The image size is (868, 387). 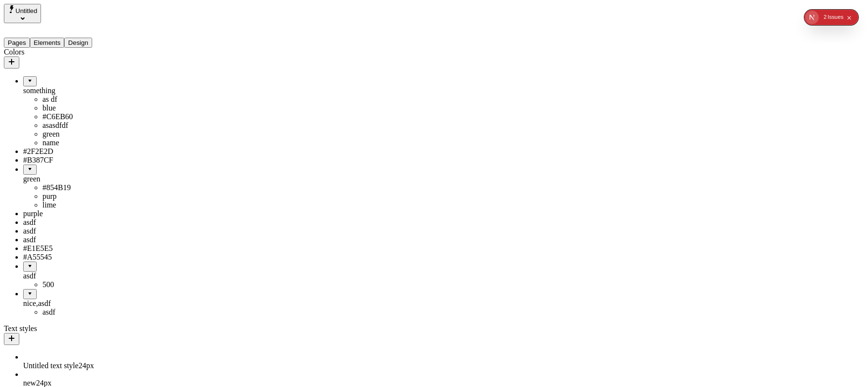 What do you see at coordinates (81, 108) in the screenshot?
I see `div: blue` at bounding box center [81, 108].